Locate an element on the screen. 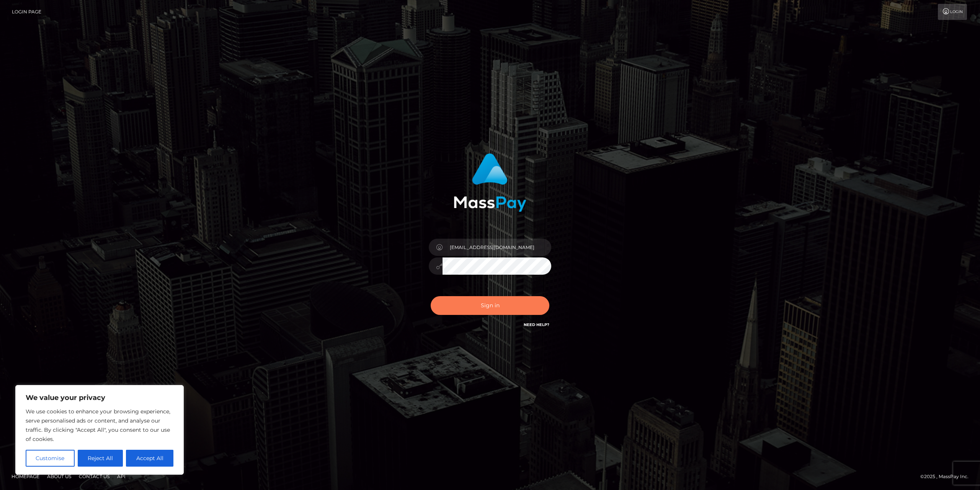  a: Contact Us is located at coordinates (94, 476).